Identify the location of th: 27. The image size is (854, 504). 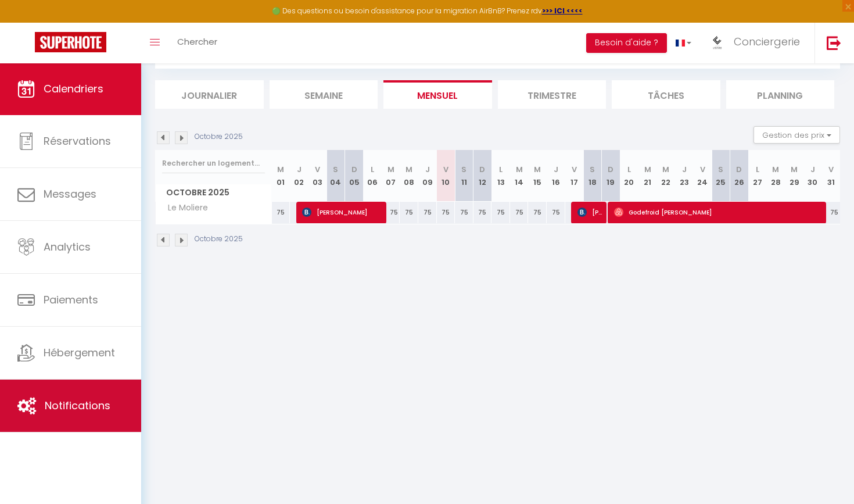
(758, 176).